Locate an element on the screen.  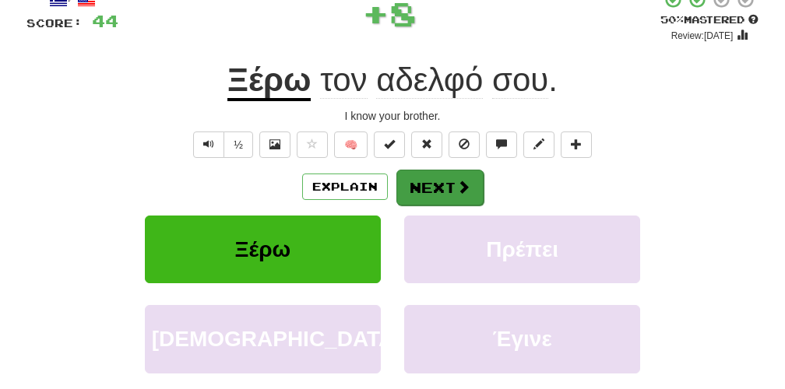
u: Ξέρω is located at coordinates (269, 81).